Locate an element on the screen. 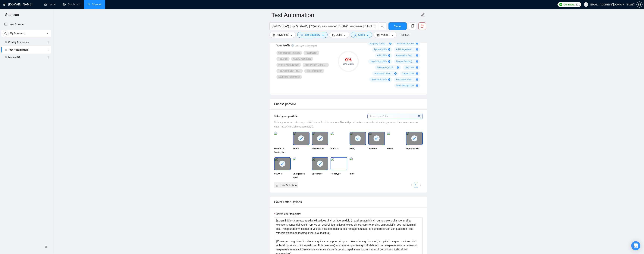  button: delete is located at coordinates (423, 26).